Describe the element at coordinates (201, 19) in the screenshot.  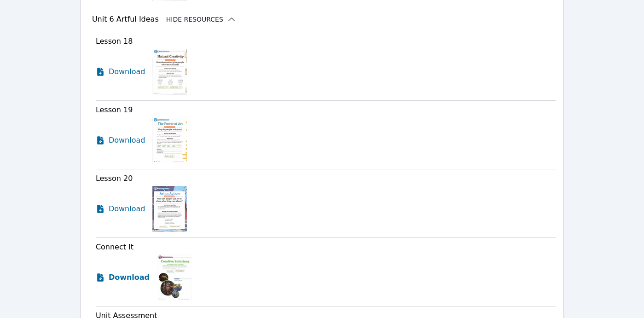
I see `button: Hide Resources` at that location.